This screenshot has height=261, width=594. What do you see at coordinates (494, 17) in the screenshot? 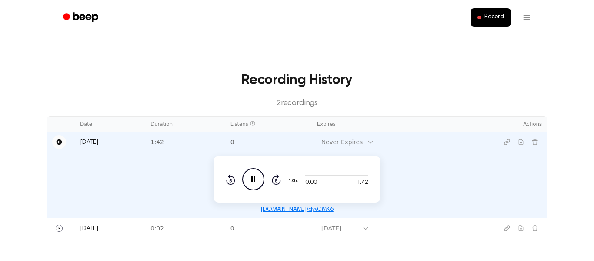
I see `span: Record` at bounding box center [494, 17].